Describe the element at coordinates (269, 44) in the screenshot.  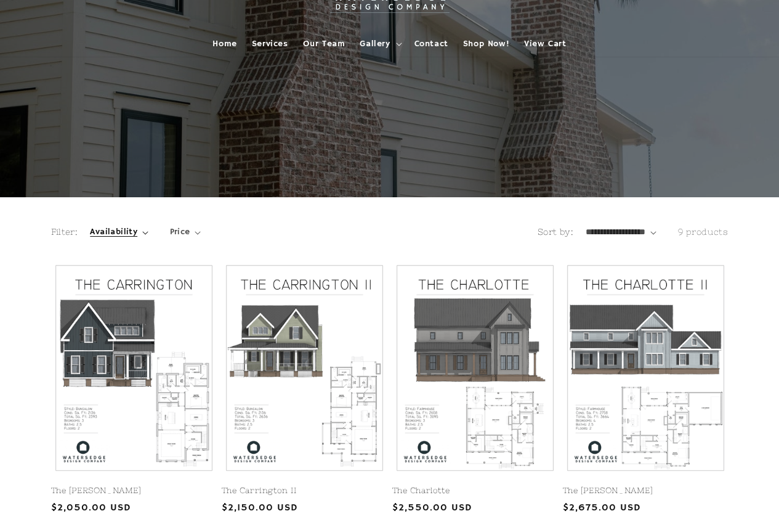
I see `span: Services` at that location.